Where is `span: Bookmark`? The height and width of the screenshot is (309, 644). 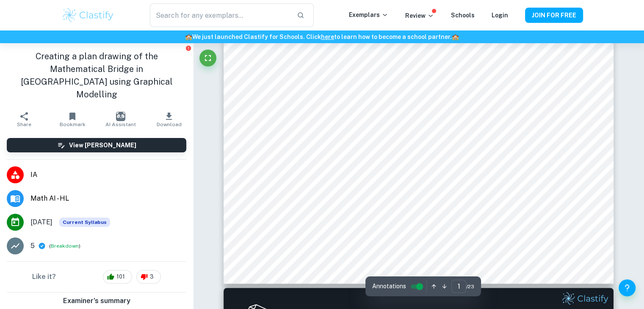 span: Bookmark is located at coordinates (72, 125).